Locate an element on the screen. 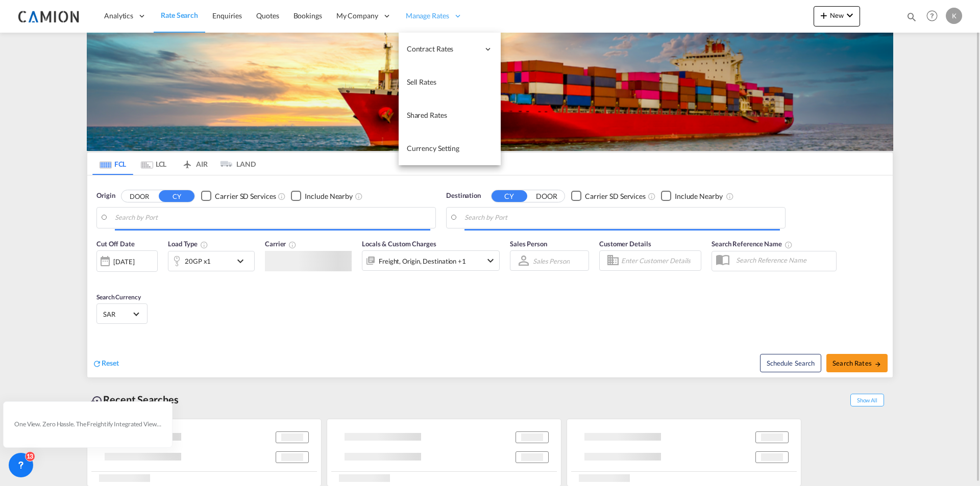  div: Recent Searches is located at coordinates (135, 400).